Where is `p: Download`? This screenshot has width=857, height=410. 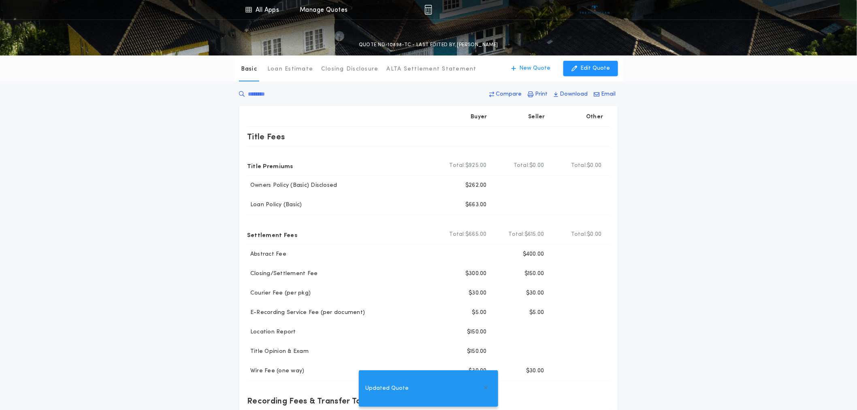
p: Download is located at coordinates (573, 94).